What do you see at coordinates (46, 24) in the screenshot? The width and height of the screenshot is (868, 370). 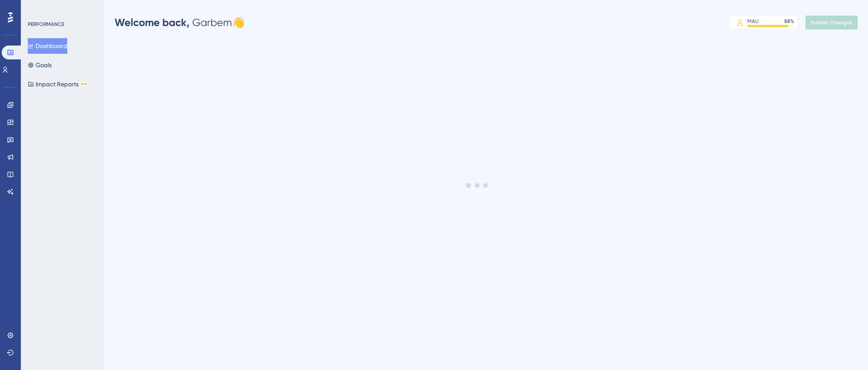 I see `div: PERFORMANCE` at bounding box center [46, 24].